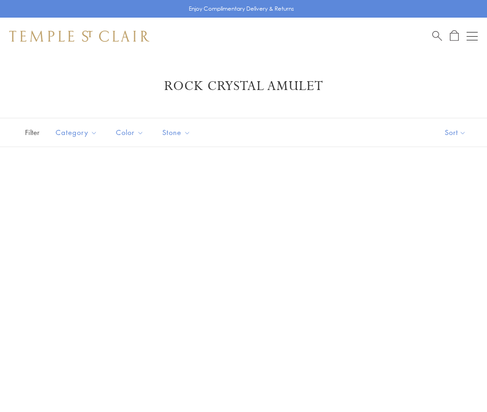  What do you see at coordinates (472, 36) in the screenshot?
I see `button: Open navigation` at bounding box center [472, 36].